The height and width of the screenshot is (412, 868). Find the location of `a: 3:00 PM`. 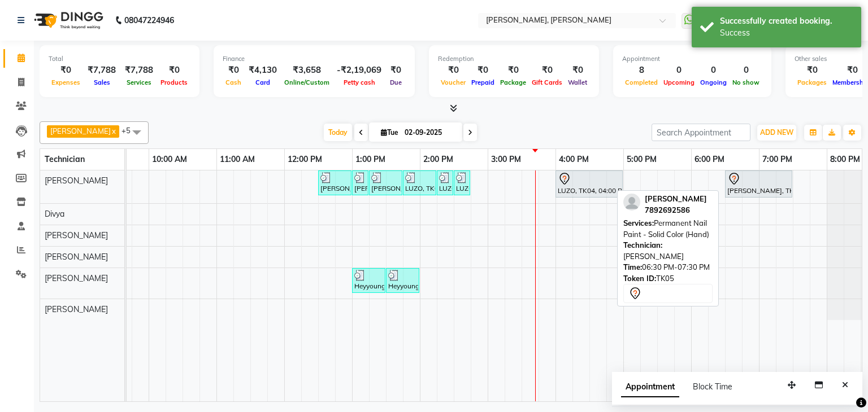

a: 3:00 PM is located at coordinates (505, 159).